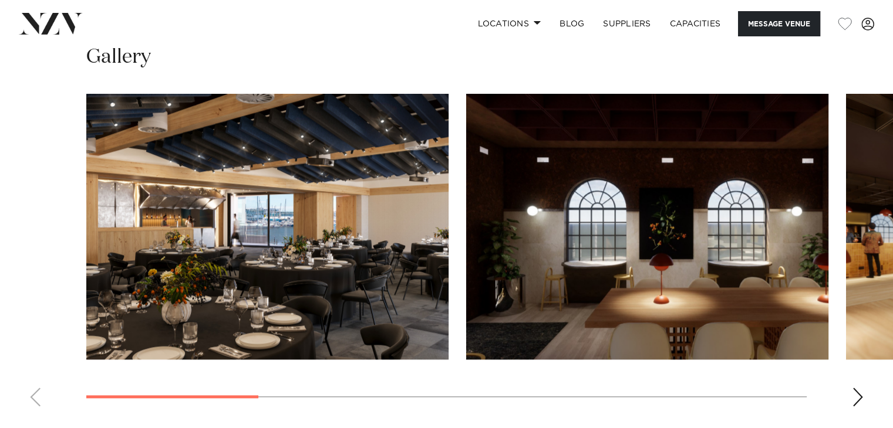 The image size is (893, 428). Describe the element at coordinates (695, 23) in the screenshot. I see `a: Capacities` at that location.